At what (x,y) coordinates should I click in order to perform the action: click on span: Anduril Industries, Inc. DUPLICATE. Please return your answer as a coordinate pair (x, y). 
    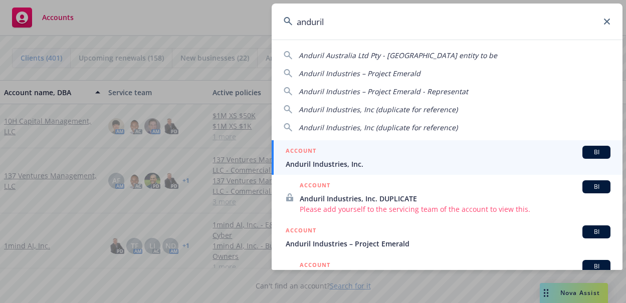
    Looking at the image, I should click on (455, 198).